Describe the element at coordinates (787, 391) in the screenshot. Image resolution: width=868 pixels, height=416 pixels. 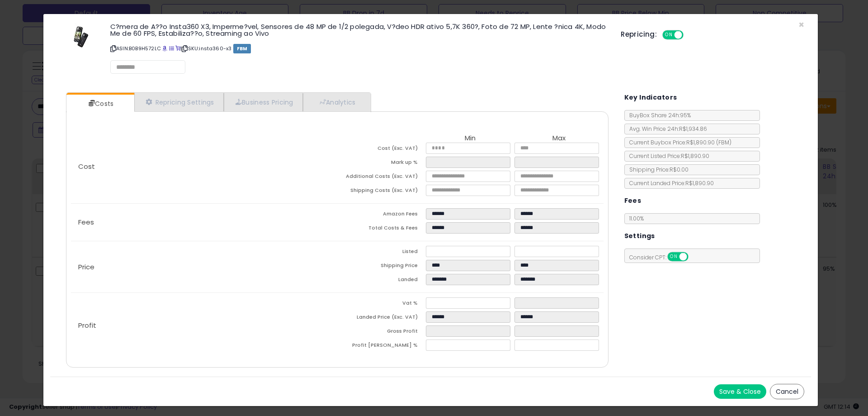
I see `button: Cancel` at that location.